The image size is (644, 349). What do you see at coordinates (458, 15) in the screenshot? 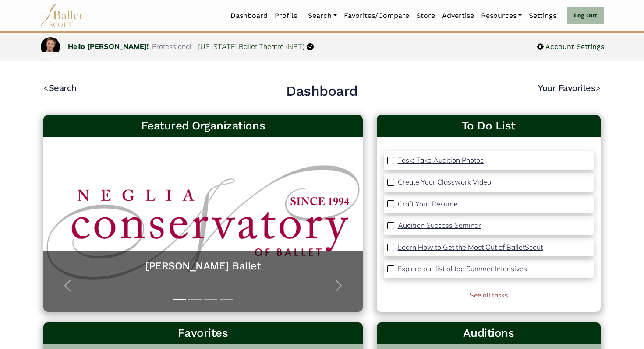
I see `a: Advertise` at bounding box center [458, 15].